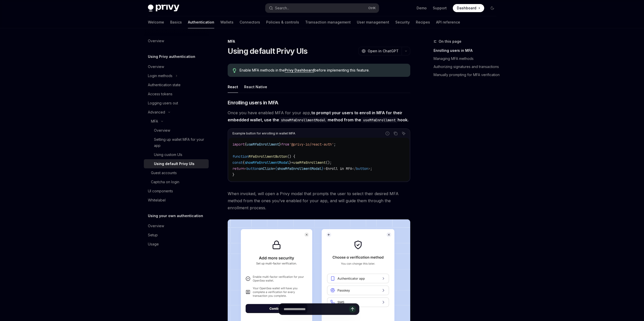  What do you see at coordinates (176, 121) in the screenshot?
I see `button: Toggle MFA section` at bounding box center [176, 121].